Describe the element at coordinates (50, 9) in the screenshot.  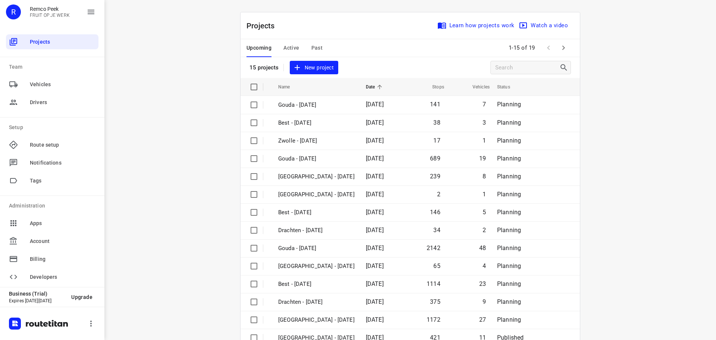
I see `p: Remco Peek` at that location.